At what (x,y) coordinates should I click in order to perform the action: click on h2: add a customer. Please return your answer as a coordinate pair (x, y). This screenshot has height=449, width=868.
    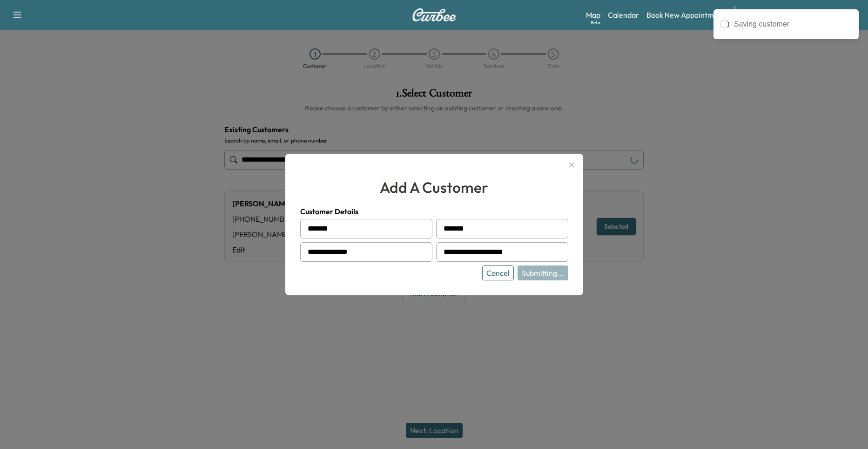
    Looking at the image, I should click on (434, 187).